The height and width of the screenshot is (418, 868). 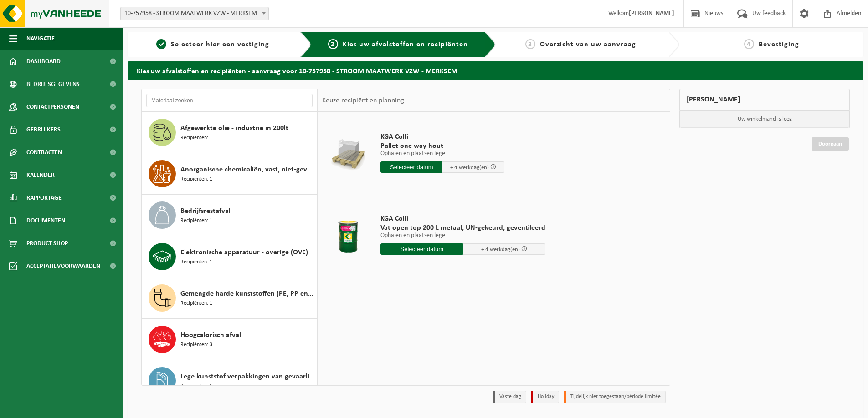 I want to click on span: Lege kunststof verpakkingen van gevaarlijke stoffen, so click(x=248, y=377).